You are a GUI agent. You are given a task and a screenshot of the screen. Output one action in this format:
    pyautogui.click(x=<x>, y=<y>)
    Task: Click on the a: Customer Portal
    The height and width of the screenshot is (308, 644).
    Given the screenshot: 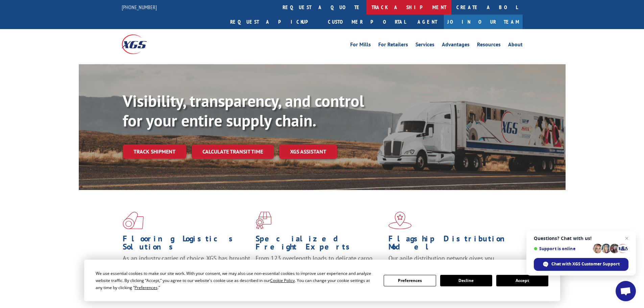 What is the action you would take?
    pyautogui.click(x=367, y=22)
    